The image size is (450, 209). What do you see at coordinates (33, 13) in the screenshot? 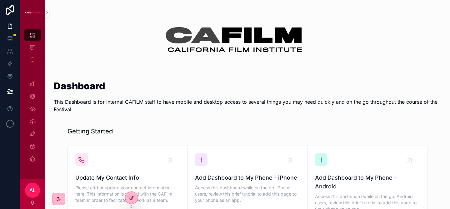
I see `img: App logo` at bounding box center [33, 13].